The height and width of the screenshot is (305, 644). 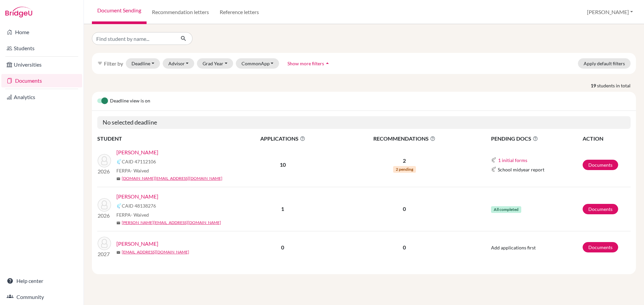 I want to click on span: PENDING DOCS, so click(x=536, y=139).